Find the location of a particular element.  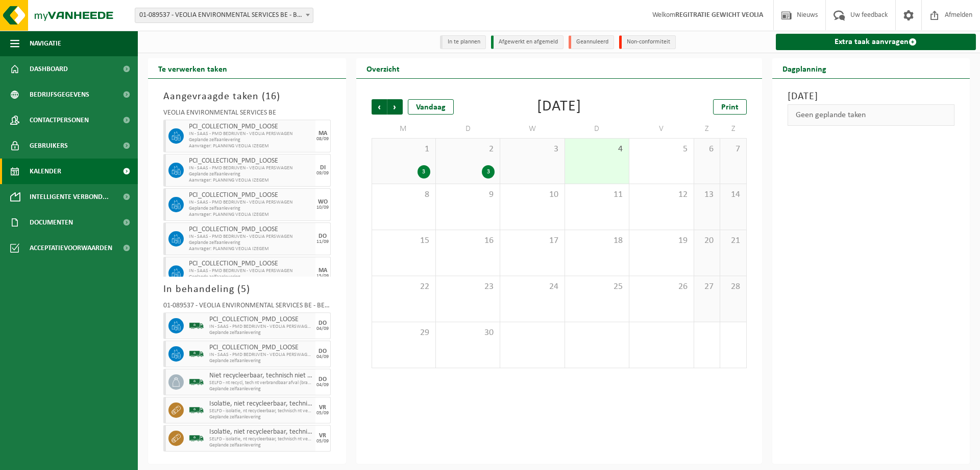

span: 25 is located at coordinates (597, 287).